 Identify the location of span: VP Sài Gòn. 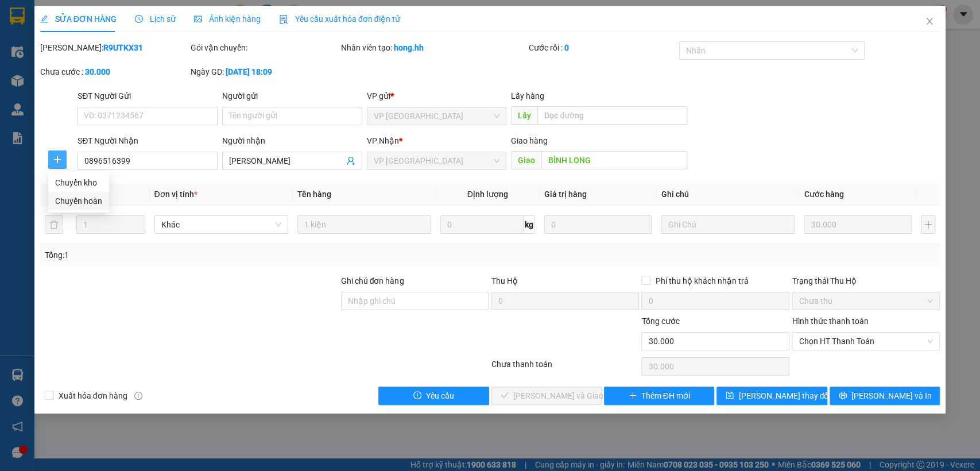
(437, 116).